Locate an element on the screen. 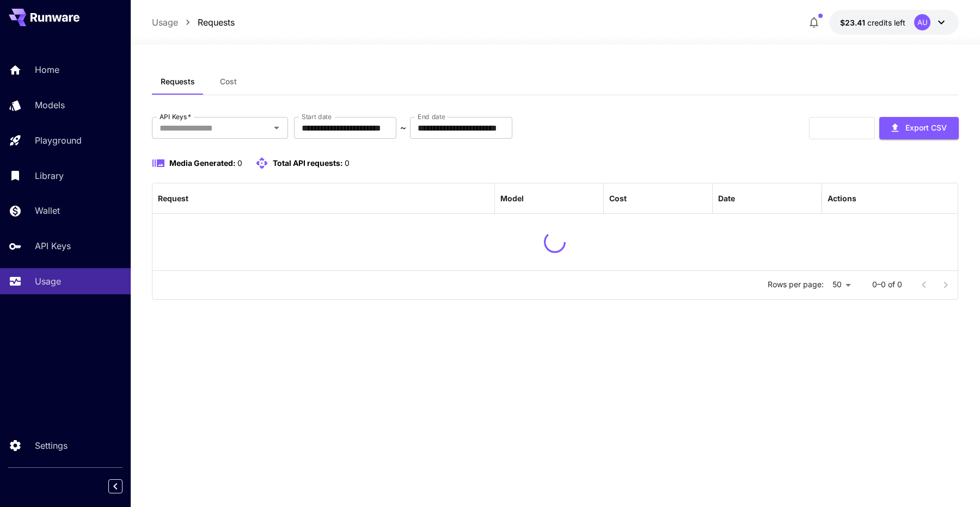 The width and height of the screenshot is (980, 507). span: Requests is located at coordinates (178, 81).